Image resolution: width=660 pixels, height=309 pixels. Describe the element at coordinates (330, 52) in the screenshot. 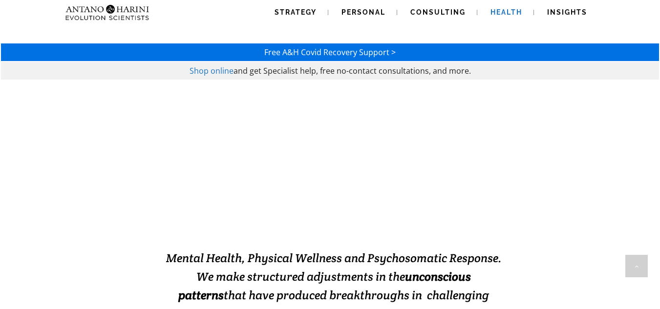

I see `span: Free A&H Covid Recovery Support >` at that location.